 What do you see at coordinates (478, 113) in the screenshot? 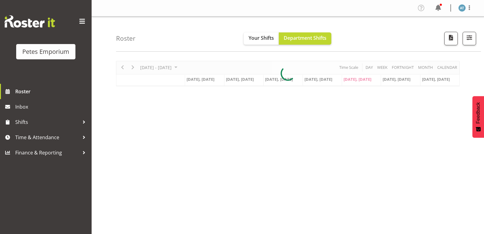
I see `span: Feedback` at bounding box center [478, 113].